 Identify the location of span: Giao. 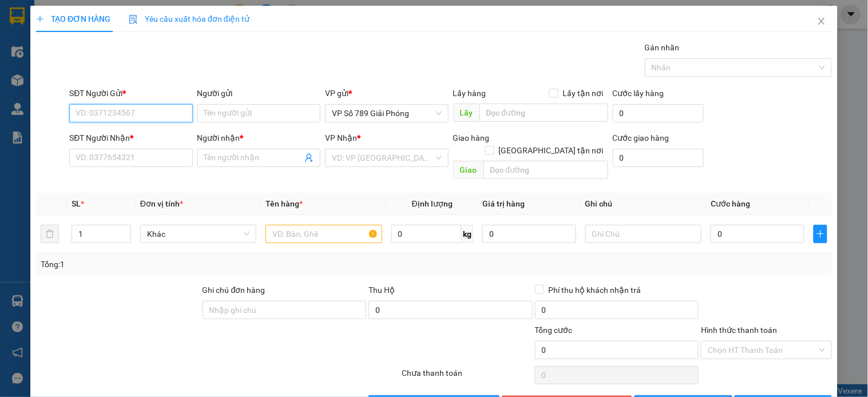
(468, 170).